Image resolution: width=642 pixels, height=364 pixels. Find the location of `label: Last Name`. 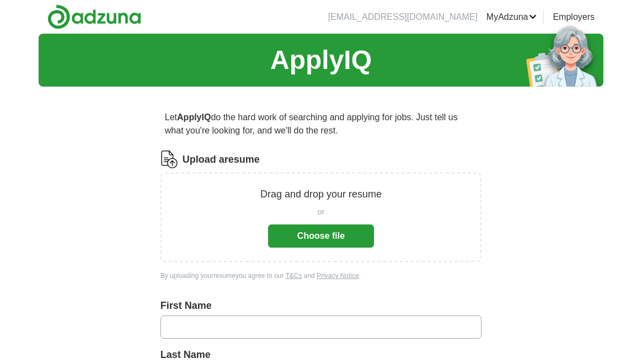

label: Last Name is located at coordinates (321, 354).